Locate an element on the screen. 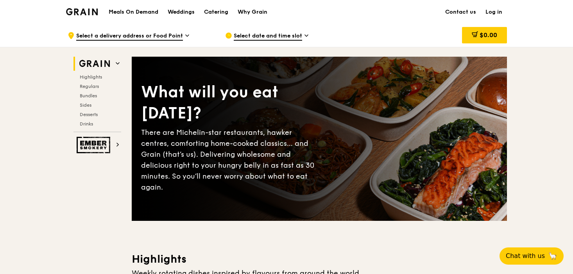 The width and height of the screenshot is (573, 274). span: Sides is located at coordinates (86, 105).